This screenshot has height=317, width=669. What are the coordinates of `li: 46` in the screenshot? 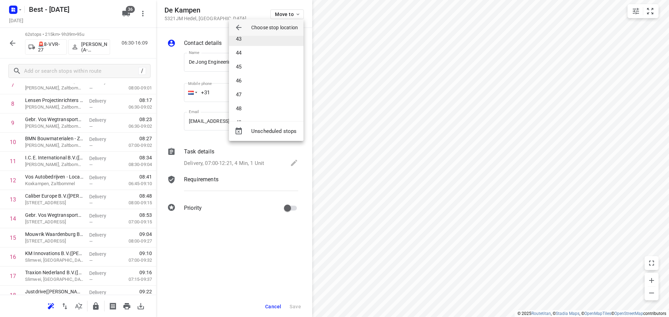 It's located at (266, 81).